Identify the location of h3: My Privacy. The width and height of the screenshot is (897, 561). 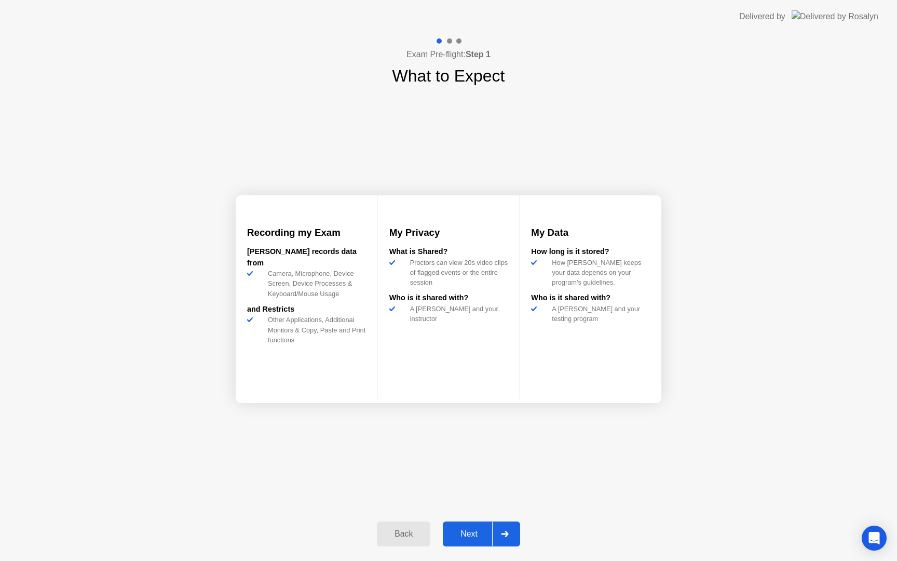
(449, 233).